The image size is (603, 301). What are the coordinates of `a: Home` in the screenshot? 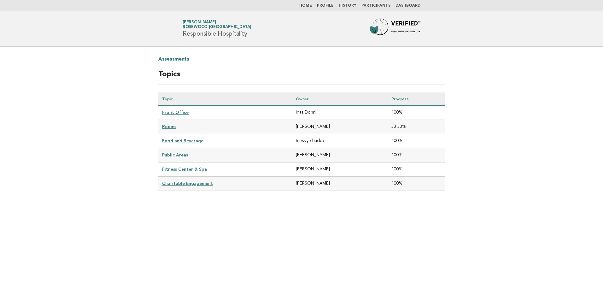 It's located at (306, 6).